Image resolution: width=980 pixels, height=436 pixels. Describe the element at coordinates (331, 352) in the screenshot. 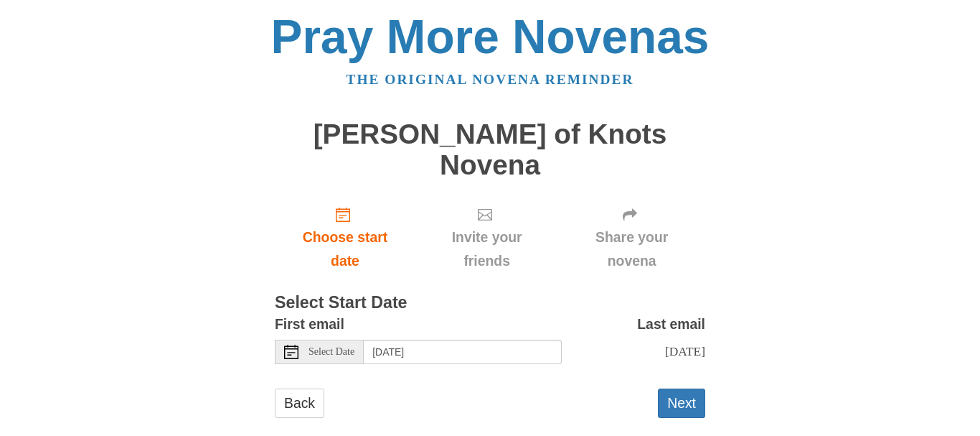

I see `span: Select Date` at that location.